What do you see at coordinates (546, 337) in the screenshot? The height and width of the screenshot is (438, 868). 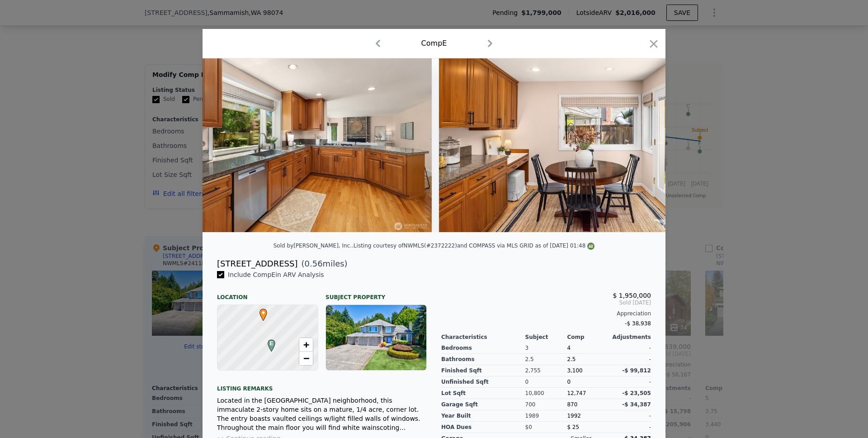 I see `div: Subject` at bounding box center [546, 337].